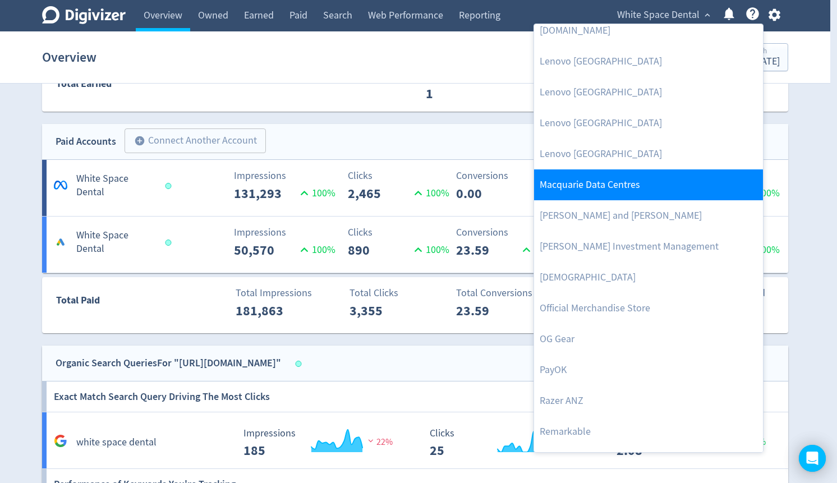  What do you see at coordinates (648, 339) in the screenshot?
I see `a: OG Gear` at bounding box center [648, 339].